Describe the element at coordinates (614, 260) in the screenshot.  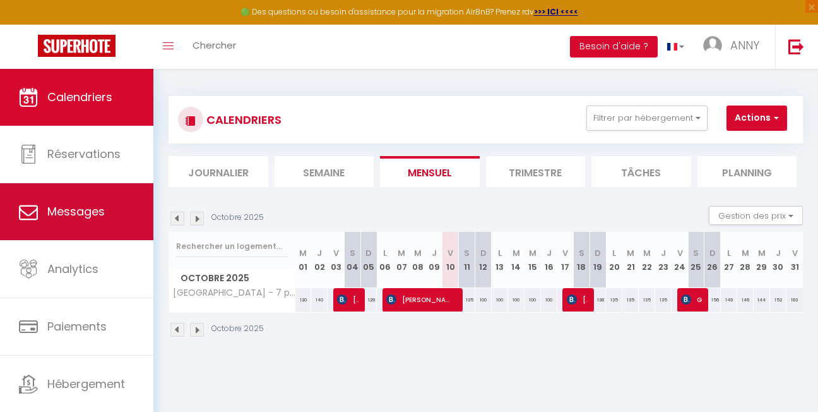
I see `th: 20` at that location.